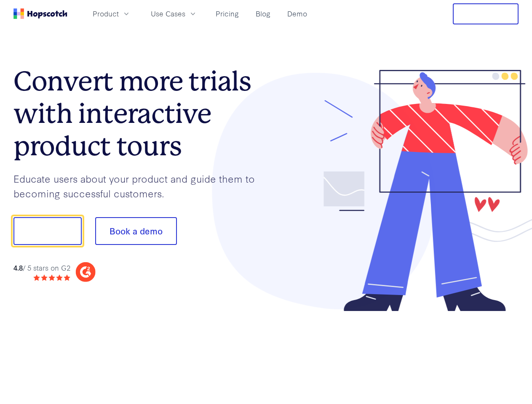  Describe the element at coordinates (106, 14) in the screenshot. I see `span: Product` at that location.